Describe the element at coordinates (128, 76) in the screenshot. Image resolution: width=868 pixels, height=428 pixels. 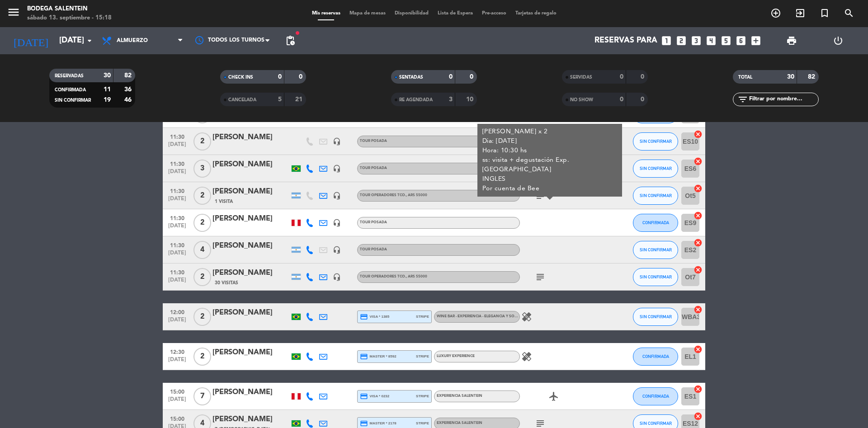
I see `strong: 82` at that location.